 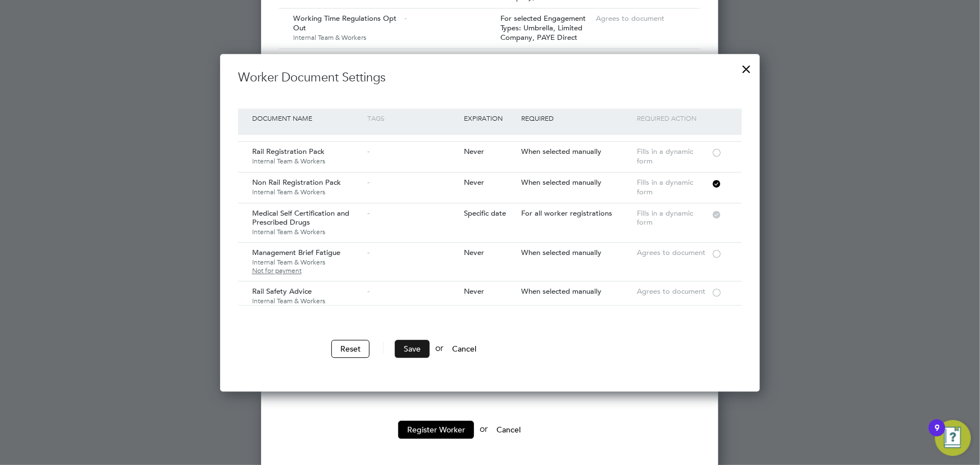 I want to click on div: Working Time Regulations Opt Out, so click(x=346, y=28).